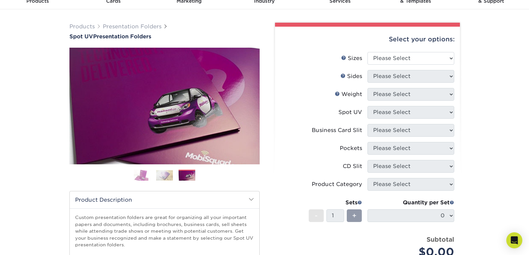 This screenshot has width=529, height=255. I want to click on div: Select your options:, so click(367, 39).